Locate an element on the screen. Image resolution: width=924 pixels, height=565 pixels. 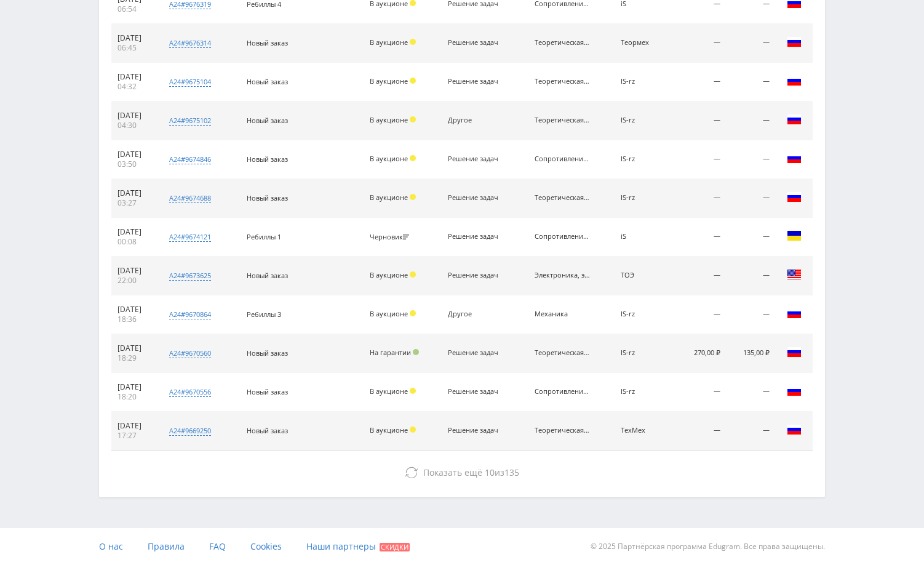
span: 135 is located at coordinates (512, 472).